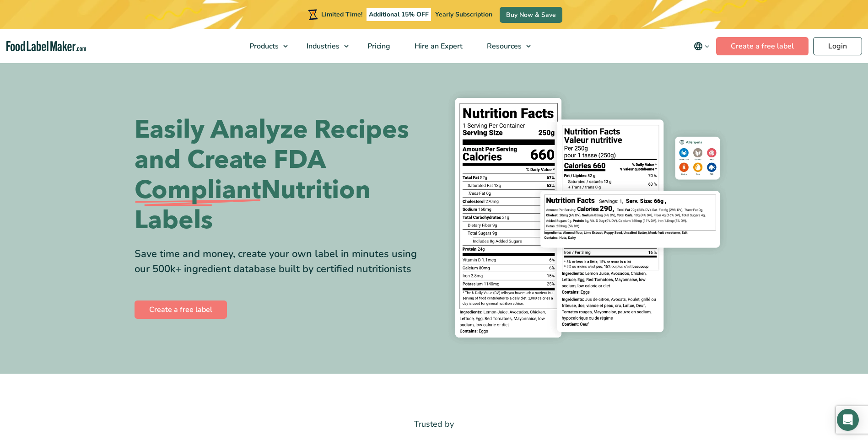 The height and width of the screenshot is (440, 868). Describe the element at coordinates (198, 190) in the screenshot. I see `span: Compliant` at that location.